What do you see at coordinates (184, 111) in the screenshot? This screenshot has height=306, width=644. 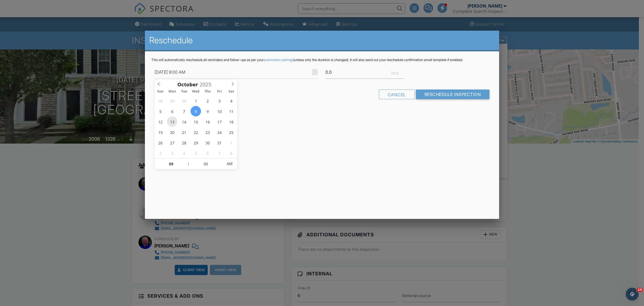 I see `span: October 7, 2025` at bounding box center [184, 111].